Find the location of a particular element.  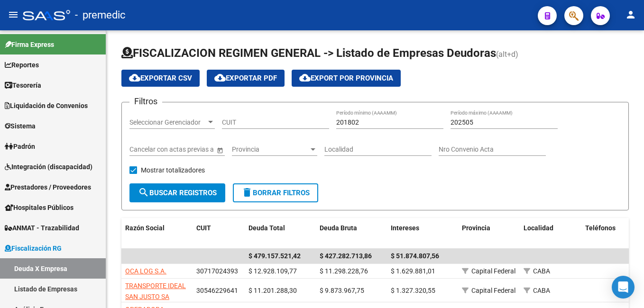

mat-icon: delete is located at coordinates (247, 192).